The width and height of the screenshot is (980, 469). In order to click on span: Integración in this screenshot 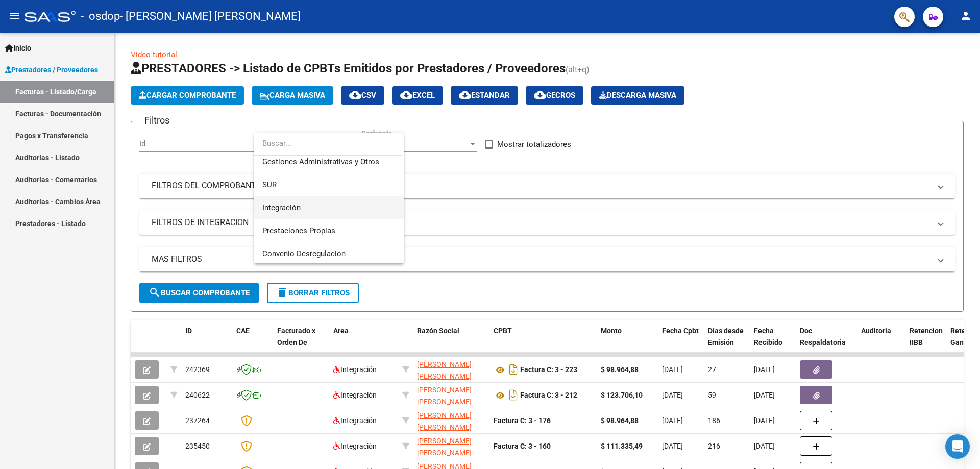, I will do `click(281, 207)`.